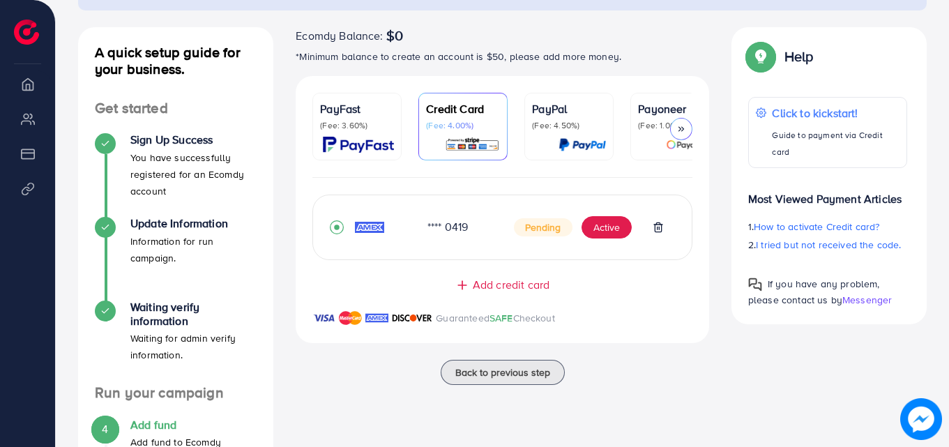 The image size is (949, 447). What do you see at coordinates (503, 372) in the screenshot?
I see `span: Back to previous step` at bounding box center [503, 372].